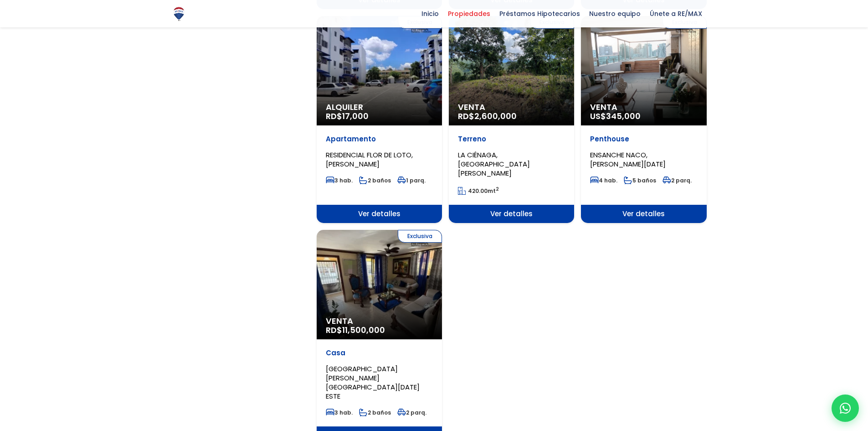 This screenshot has width=868, height=431. I want to click on p: Apartamento, so click(379, 139).